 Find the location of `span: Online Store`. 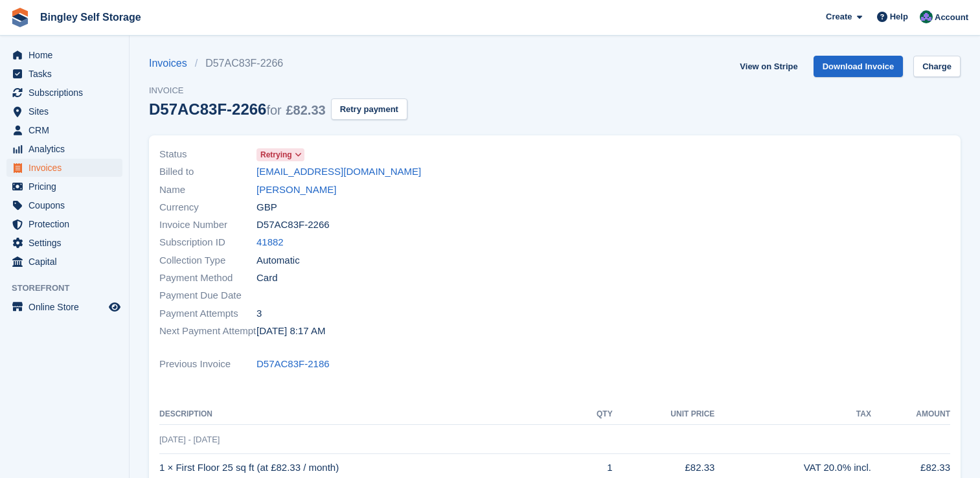

span: Online Store is located at coordinates (68, 307).